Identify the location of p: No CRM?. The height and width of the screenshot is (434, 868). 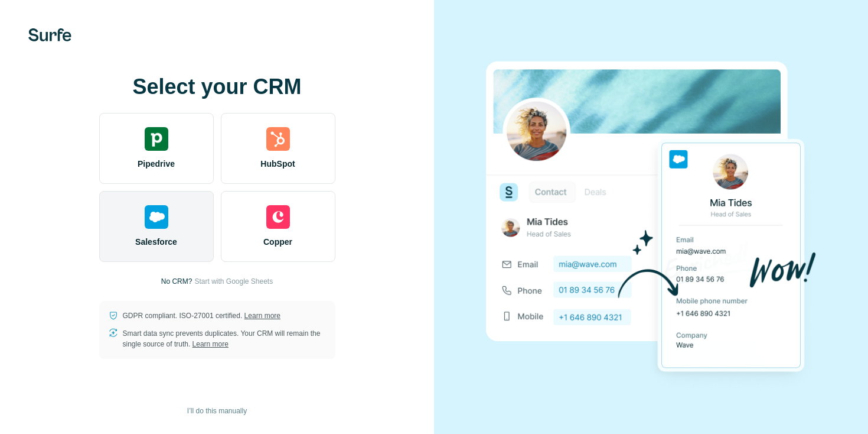
(176, 281).